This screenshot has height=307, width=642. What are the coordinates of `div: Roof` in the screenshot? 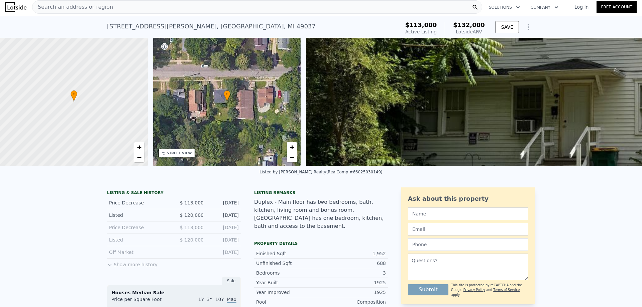 It's located at (289, 302).